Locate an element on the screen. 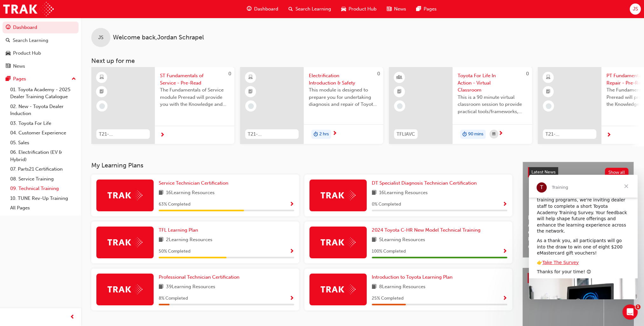 The image size is (644, 326). span: 0 % Completed is located at coordinates (386, 204).